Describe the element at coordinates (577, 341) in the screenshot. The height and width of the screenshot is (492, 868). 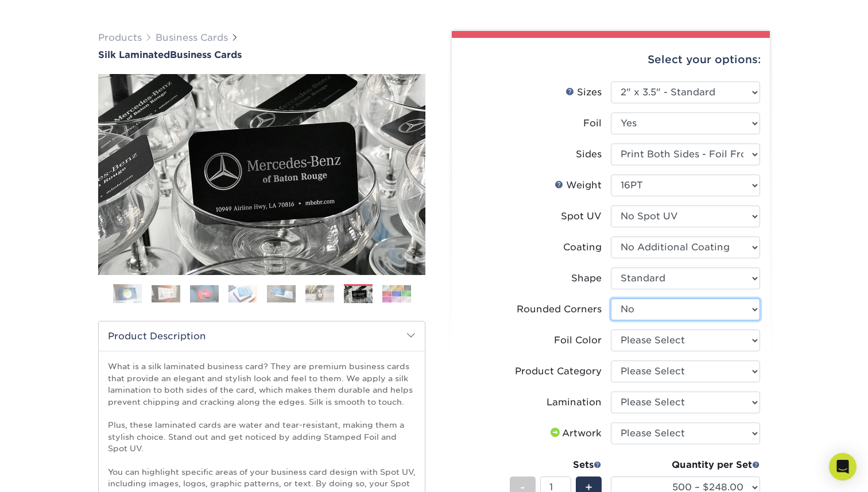
I see `div: Foil Color` at that location.